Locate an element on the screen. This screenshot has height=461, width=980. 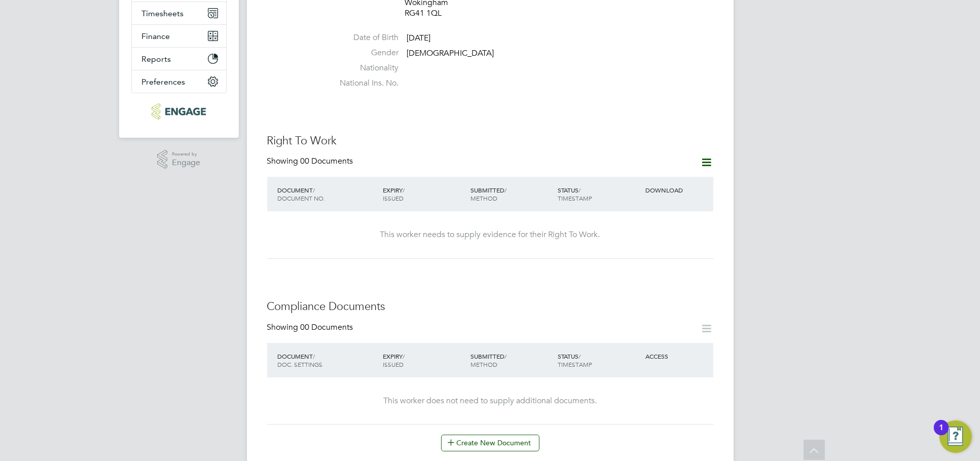
button: Finance is located at coordinates (179, 36).